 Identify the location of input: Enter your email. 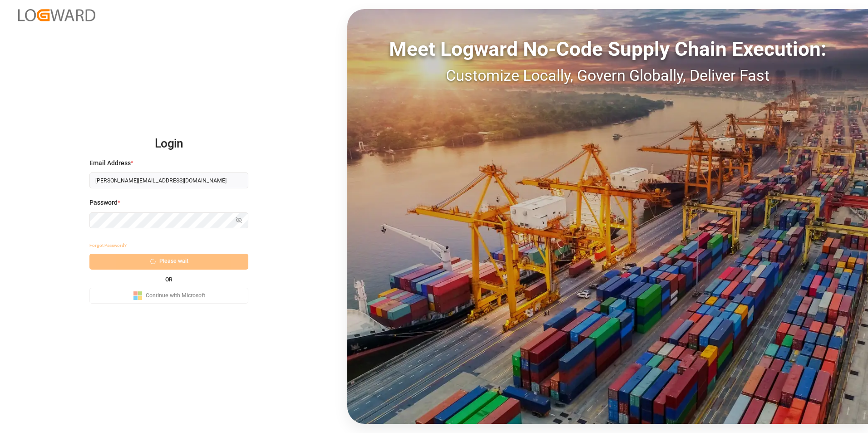
(169, 180).